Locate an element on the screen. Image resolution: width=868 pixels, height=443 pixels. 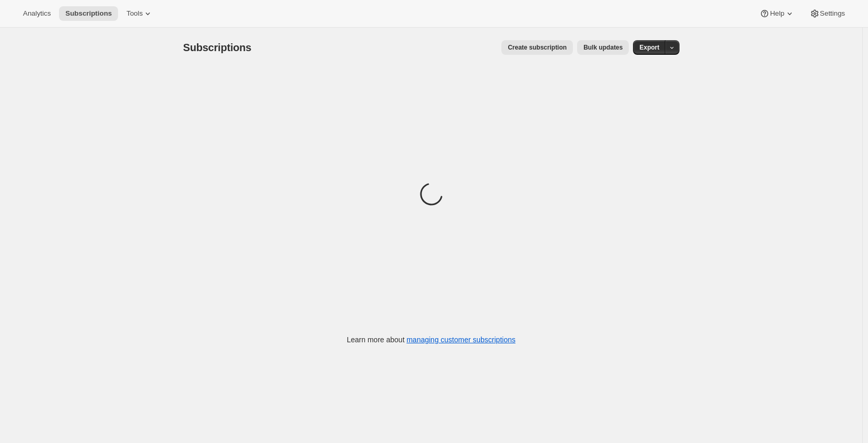
span: Analytics is located at coordinates (36, 14).